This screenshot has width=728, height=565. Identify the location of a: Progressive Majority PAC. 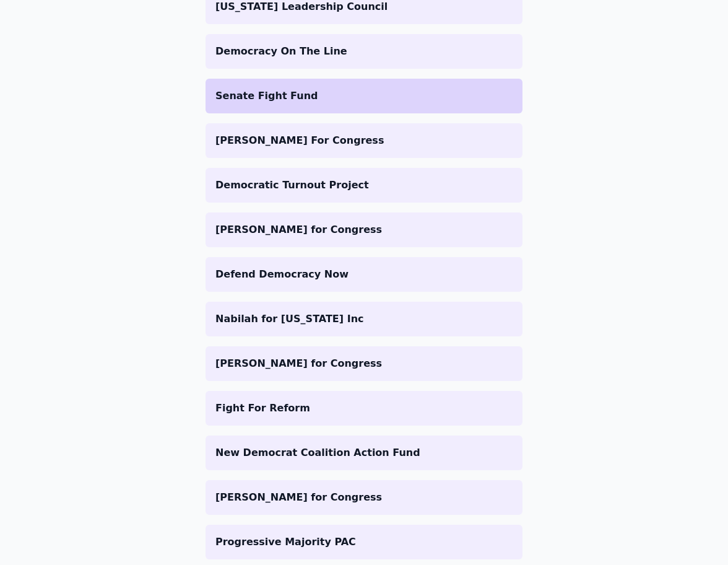
(364, 542).